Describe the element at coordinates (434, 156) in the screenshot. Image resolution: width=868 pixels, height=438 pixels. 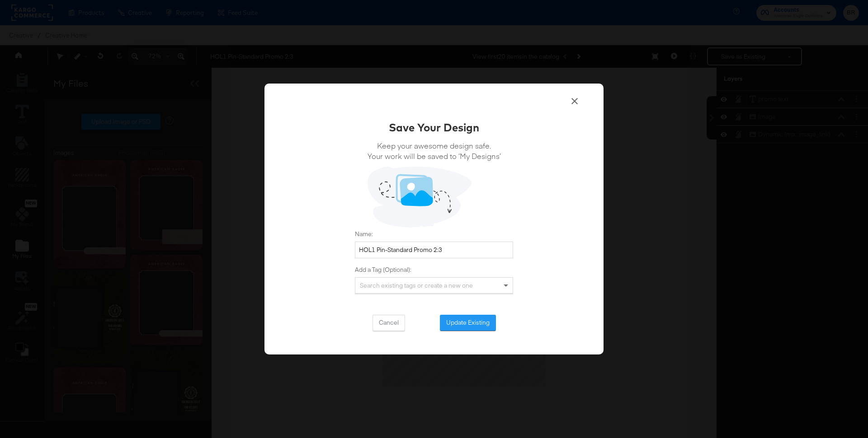
I see `span: Your work will be saved to ‘My Designs’` at that location.